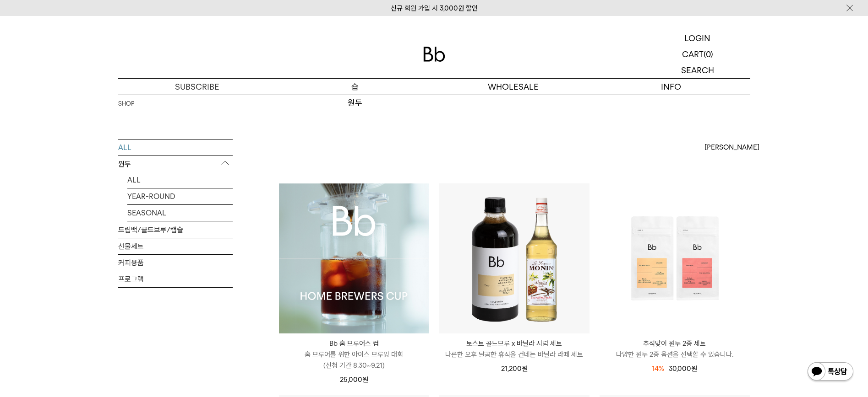  Describe the element at coordinates (355, 103) in the screenshot. I see `a: 원두` at that location.